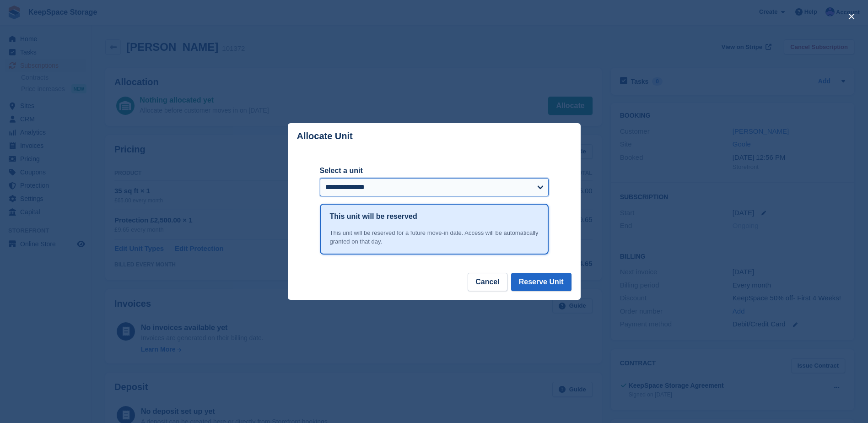  Describe the element at coordinates (487, 283) in the screenshot. I see `button: Cancel` at that location.